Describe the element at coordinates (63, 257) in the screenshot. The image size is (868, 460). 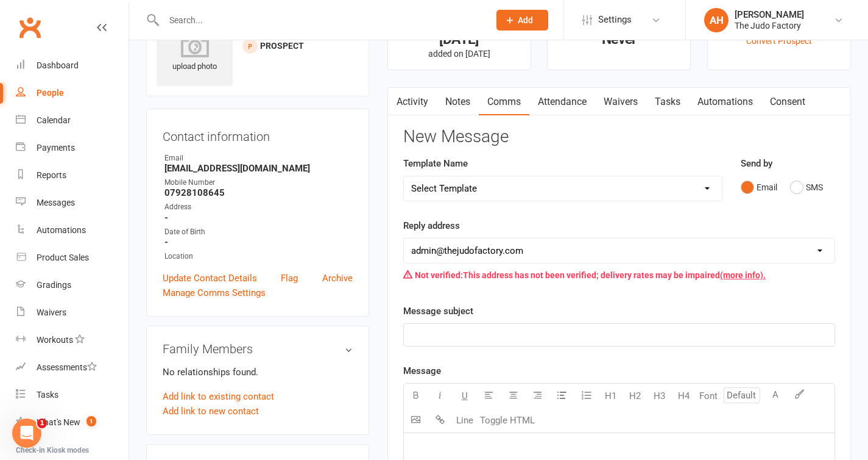
I see `div: Product Sales` at that location.